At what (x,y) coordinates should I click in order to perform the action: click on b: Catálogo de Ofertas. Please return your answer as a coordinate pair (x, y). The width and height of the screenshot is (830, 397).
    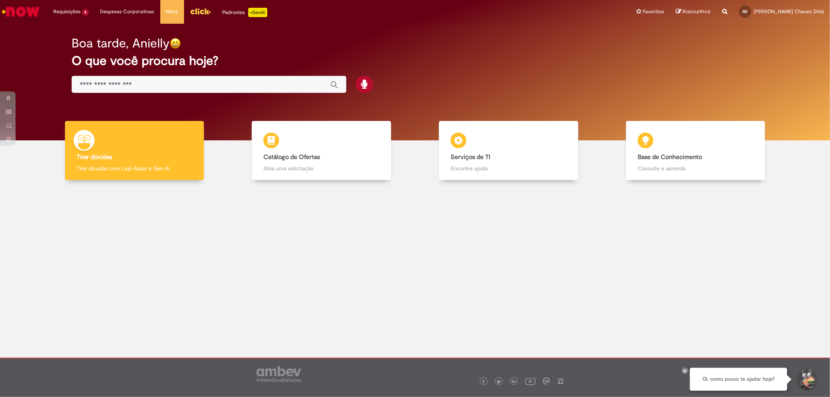
    Looking at the image, I should click on (292, 157).